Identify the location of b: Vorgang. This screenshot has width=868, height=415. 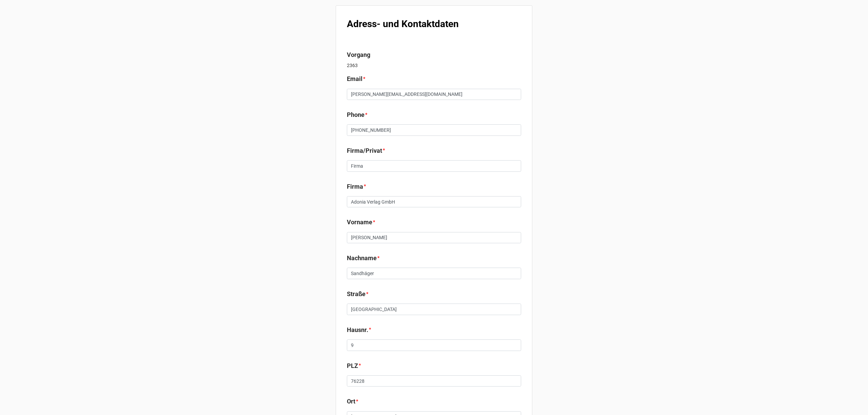
(358, 54).